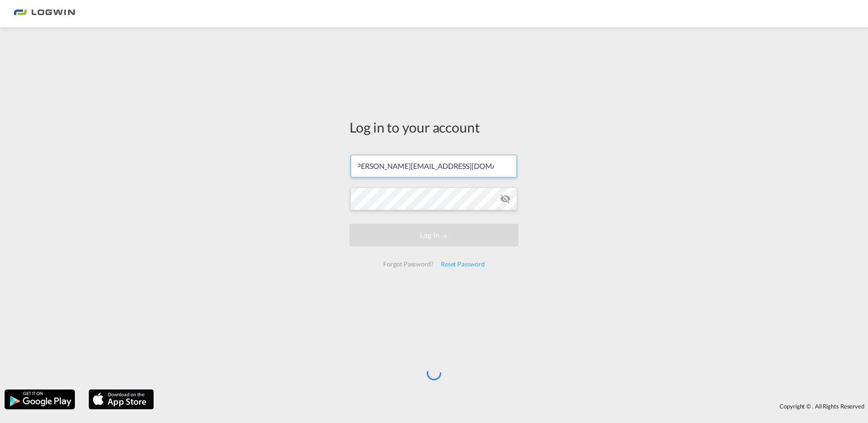 The image size is (868, 423). What do you see at coordinates (408, 264) in the screenshot?
I see `div: Forgot Password?` at bounding box center [408, 264].